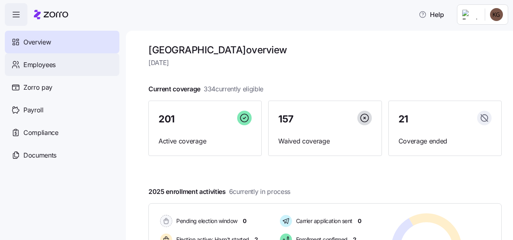  What do you see at coordinates (38, 87) in the screenshot?
I see `span: Zorro pay` at bounding box center [38, 87].